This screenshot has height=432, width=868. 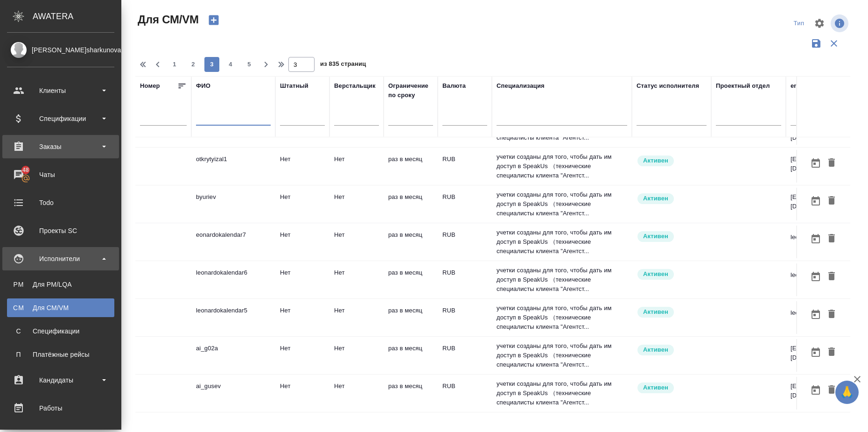 What do you see at coordinates (60, 203) in the screenshot?
I see `div: Todo` at bounding box center [60, 203].